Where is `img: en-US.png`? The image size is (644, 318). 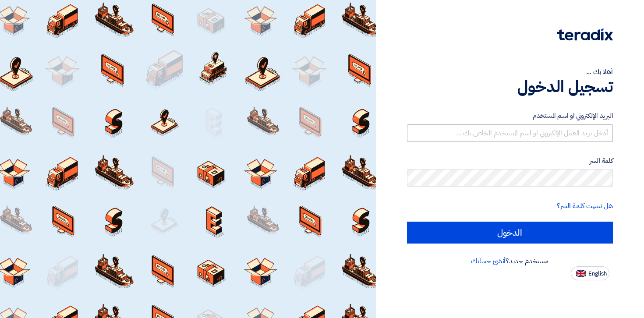 img: en-US.png is located at coordinates (581, 274).